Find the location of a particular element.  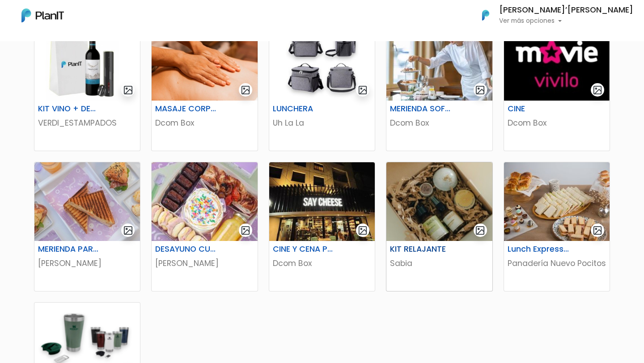

div: ¿Necesitás ayuda? is located at coordinates (87, 17).